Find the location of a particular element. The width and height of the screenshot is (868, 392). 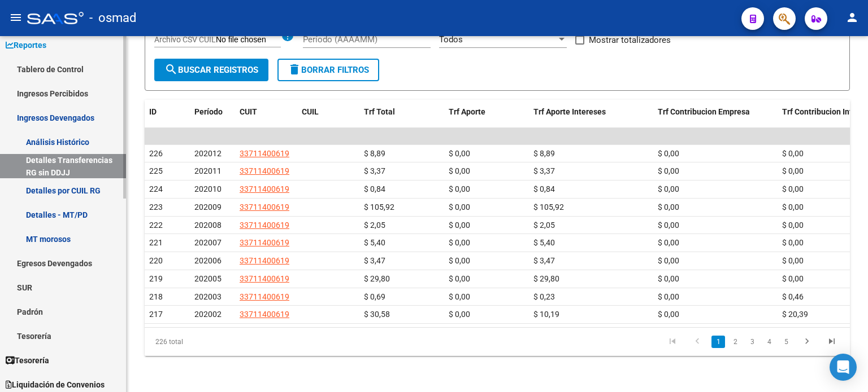

button: Buscar Registros is located at coordinates (211, 70).